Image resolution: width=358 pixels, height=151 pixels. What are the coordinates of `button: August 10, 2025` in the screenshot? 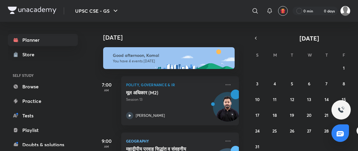 It's located at (257, 99).